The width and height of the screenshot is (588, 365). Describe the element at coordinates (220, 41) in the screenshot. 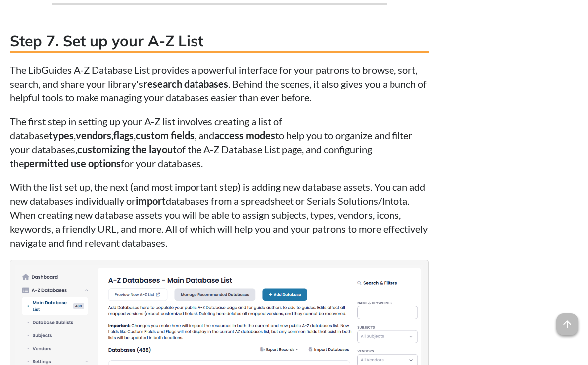

I see `h3: Step 7. Set up your A-Z List` at that location.